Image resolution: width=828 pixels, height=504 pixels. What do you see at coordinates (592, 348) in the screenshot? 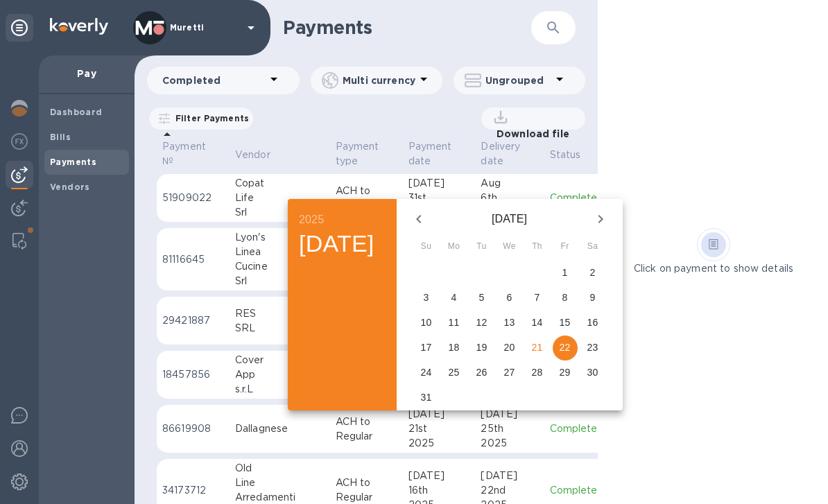
I see `button: 23` at bounding box center [592, 348].